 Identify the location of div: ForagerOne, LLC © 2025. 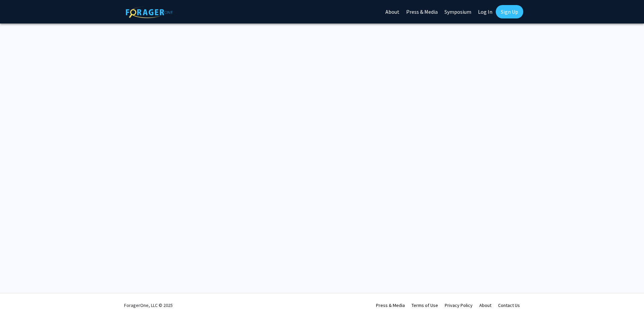
(148, 305).